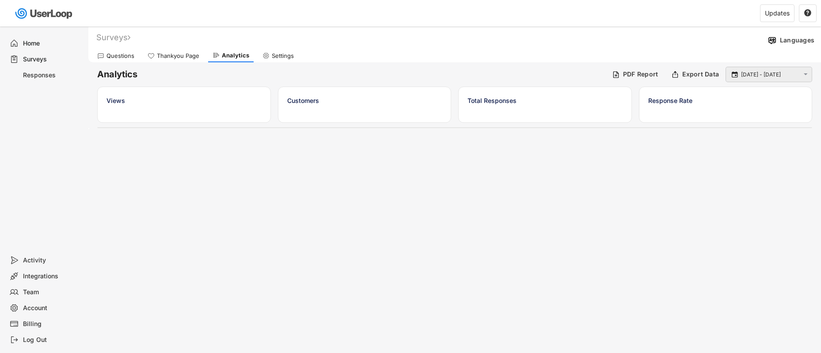 The width and height of the screenshot is (821, 353). What do you see at coordinates (700, 74) in the screenshot?
I see `div: Export Data` at bounding box center [700, 74].